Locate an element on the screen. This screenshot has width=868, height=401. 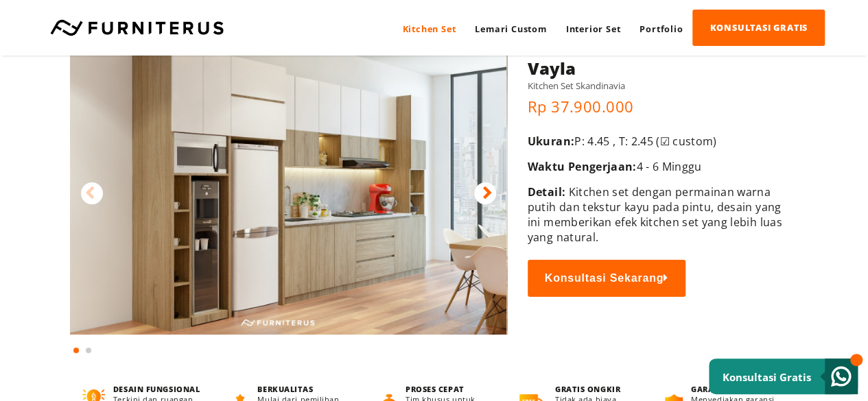
h4: BERKUALITAS is located at coordinates (303, 388).